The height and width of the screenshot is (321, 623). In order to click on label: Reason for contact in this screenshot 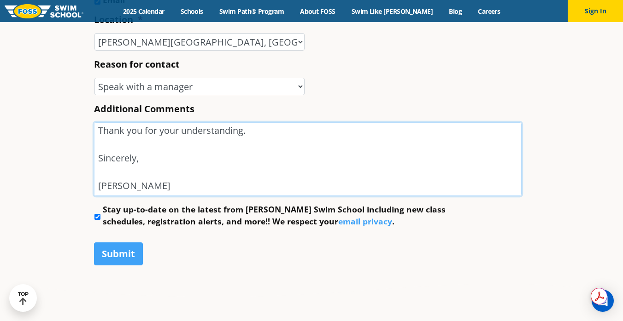, I will do `click(137, 64)`.